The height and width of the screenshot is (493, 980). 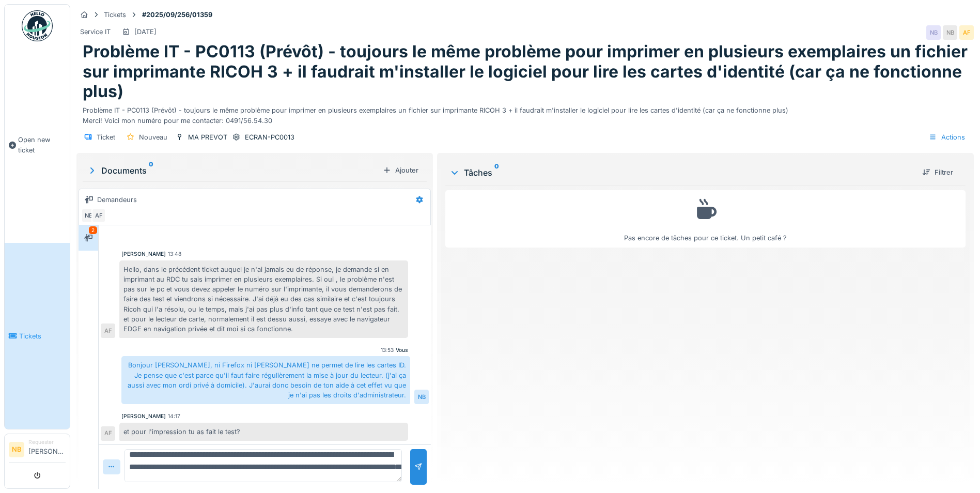 What do you see at coordinates (37, 144) in the screenshot?
I see `a: Open new ticket` at bounding box center [37, 144].